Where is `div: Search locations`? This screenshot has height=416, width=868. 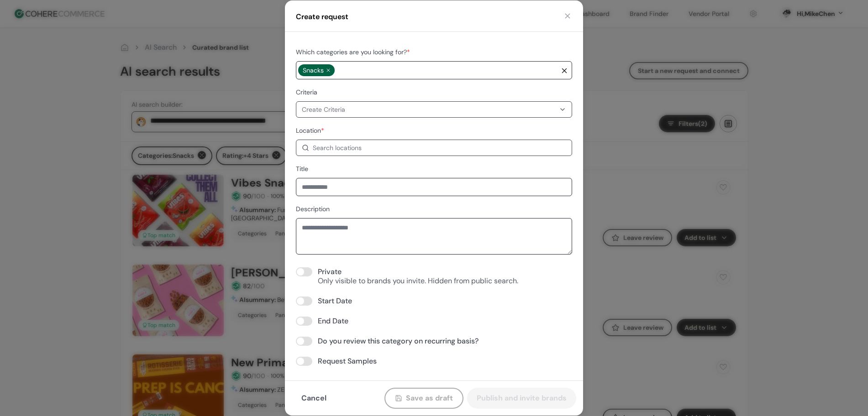 div: Search locations is located at coordinates (337, 148).